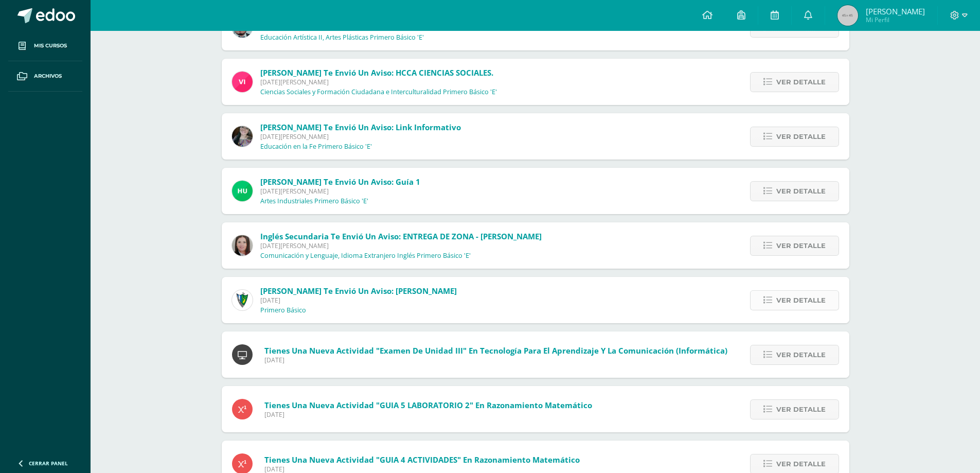 The width and height of the screenshot is (980, 473). Describe the element at coordinates (48, 464) in the screenshot. I see `span: Cerrar panel` at that location.